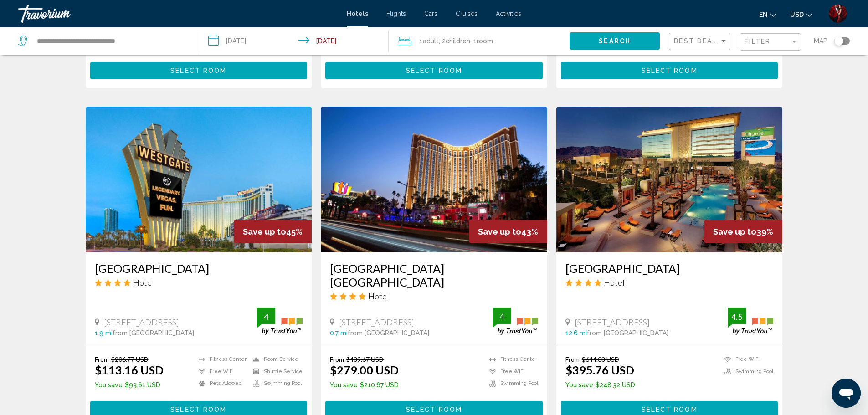  What do you see at coordinates (615, 40) in the screenshot?
I see `button: Search` at bounding box center [615, 40].